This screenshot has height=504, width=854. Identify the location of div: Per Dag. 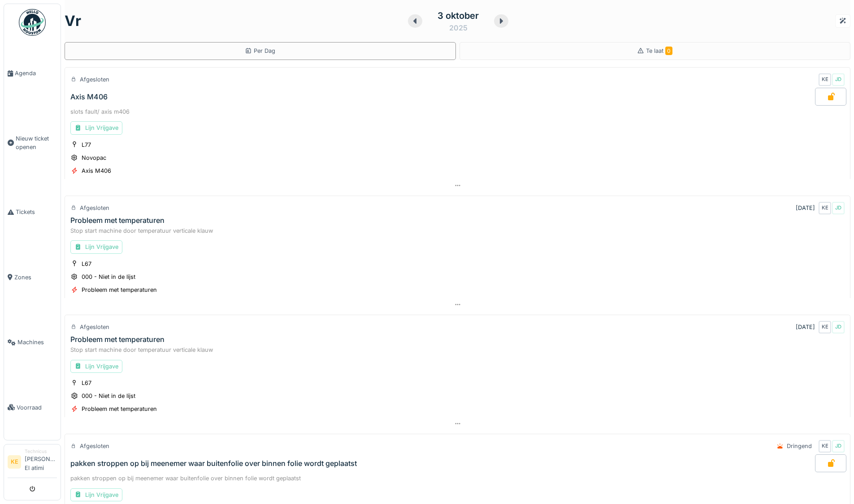
(260, 50).